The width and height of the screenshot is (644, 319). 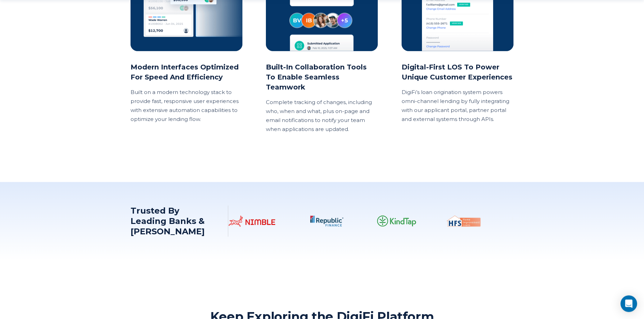 I want to click on div: Open Intercom Messenger, so click(x=629, y=304).